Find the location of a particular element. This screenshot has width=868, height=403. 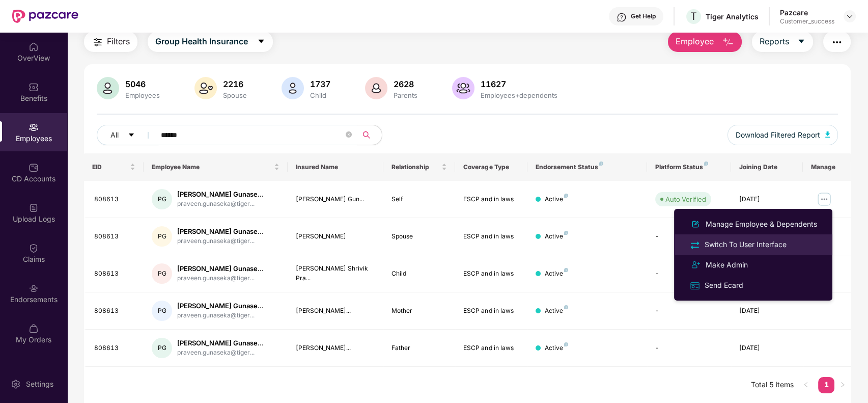

span: close-circle is located at coordinates (349, 135).